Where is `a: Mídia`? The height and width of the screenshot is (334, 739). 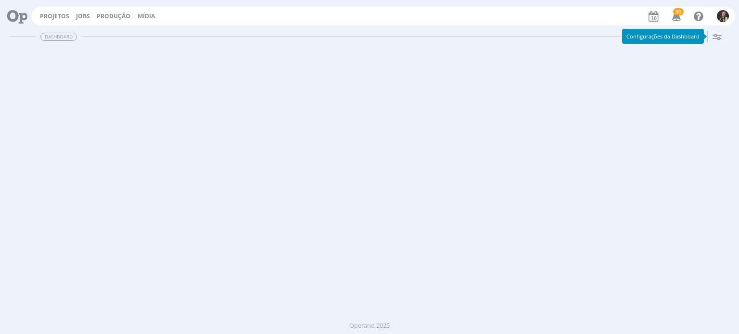 a: Mídia is located at coordinates (146, 16).